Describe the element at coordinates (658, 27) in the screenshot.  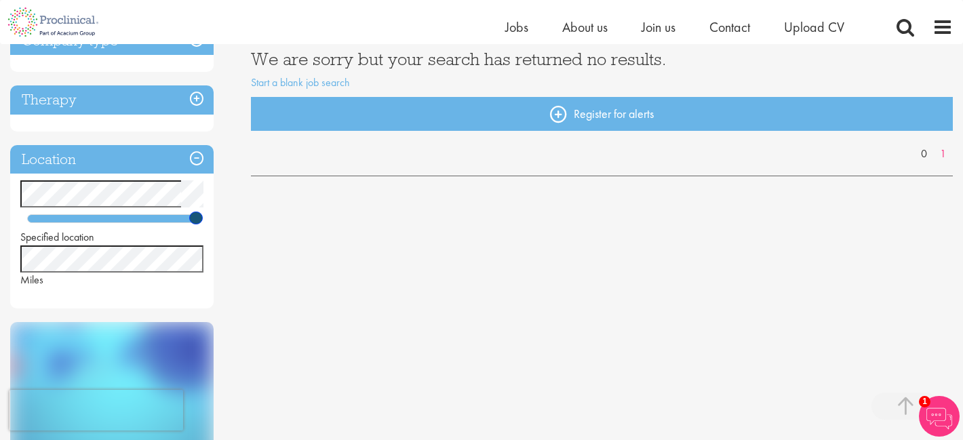
I see `a: Join us` at that location.